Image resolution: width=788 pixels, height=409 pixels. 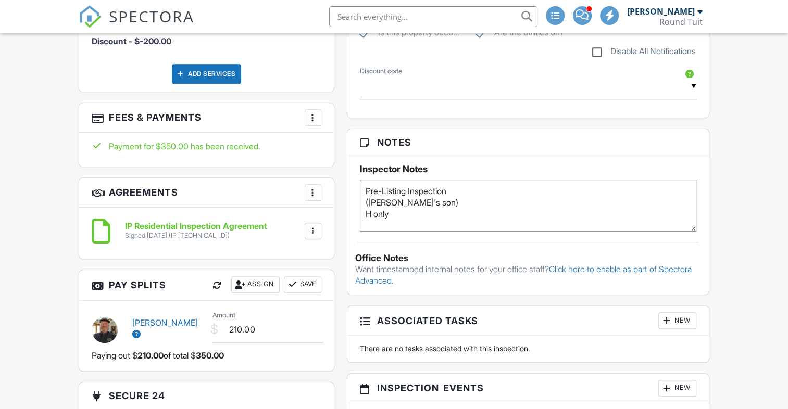 I want to click on h3: Agreements, so click(x=206, y=193).